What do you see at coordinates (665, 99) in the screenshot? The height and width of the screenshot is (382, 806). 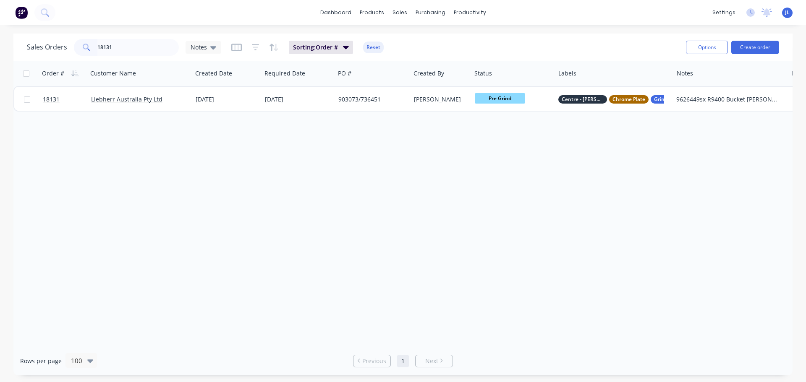 I see `span: Grind AG` at bounding box center [665, 99].